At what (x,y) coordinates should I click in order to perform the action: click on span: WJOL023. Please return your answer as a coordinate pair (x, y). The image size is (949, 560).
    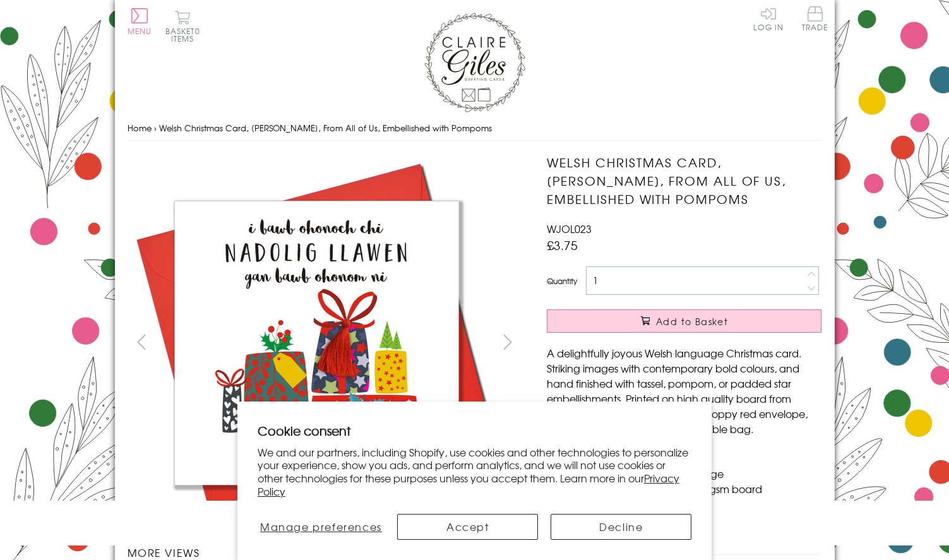
    Looking at the image, I should click on (569, 228).